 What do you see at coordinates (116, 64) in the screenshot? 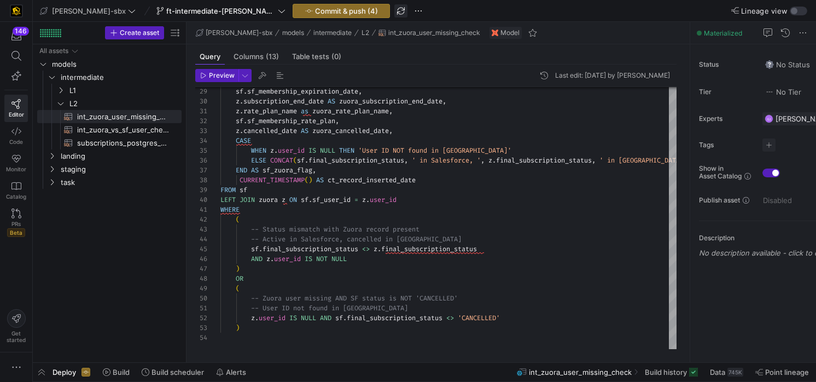
I see `span: models` at bounding box center [116, 64].